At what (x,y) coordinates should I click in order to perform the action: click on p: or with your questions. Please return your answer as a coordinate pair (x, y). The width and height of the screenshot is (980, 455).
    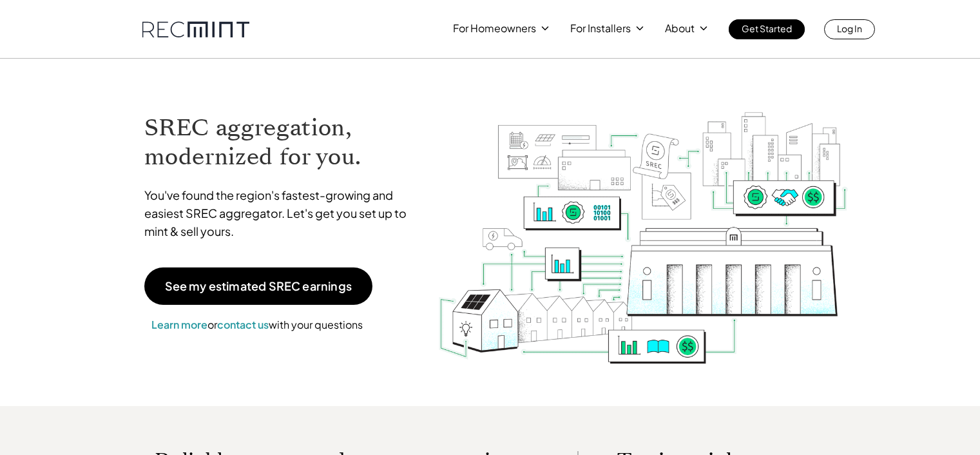
    Looking at the image, I should click on (257, 325).